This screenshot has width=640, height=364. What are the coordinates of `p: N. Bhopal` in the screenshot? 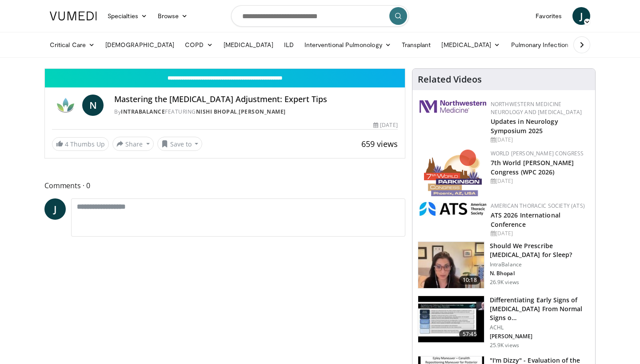 It's located at (539, 274).